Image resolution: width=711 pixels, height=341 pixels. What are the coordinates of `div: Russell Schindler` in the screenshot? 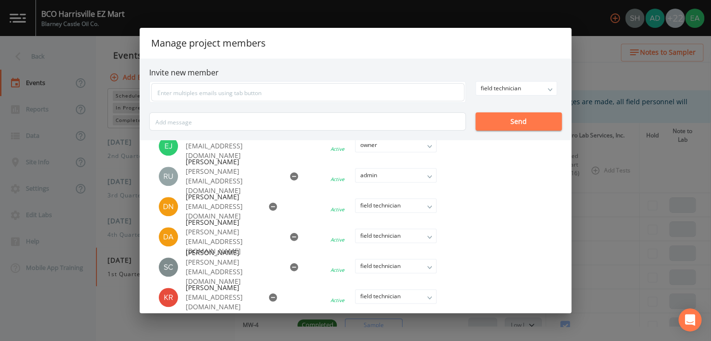 It's located at (172, 176).